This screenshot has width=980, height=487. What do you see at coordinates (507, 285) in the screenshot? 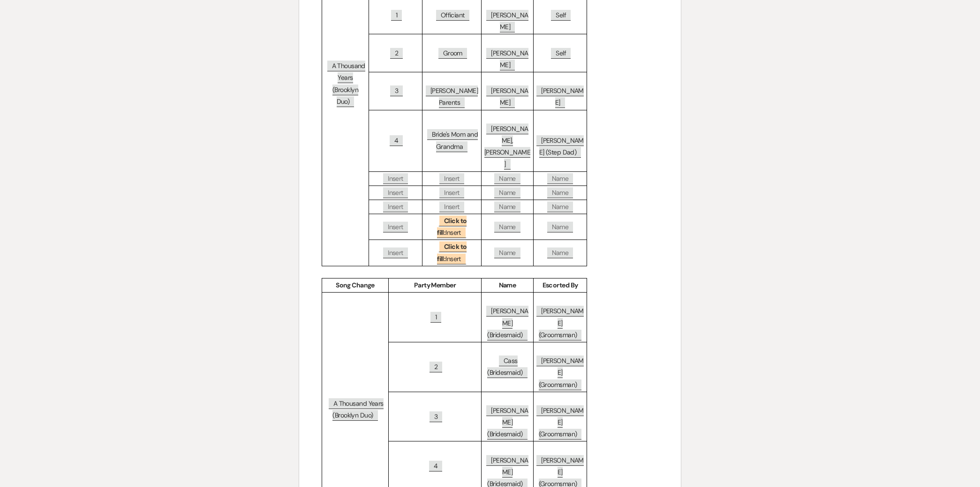
I see `strong: Name` at bounding box center [507, 285].